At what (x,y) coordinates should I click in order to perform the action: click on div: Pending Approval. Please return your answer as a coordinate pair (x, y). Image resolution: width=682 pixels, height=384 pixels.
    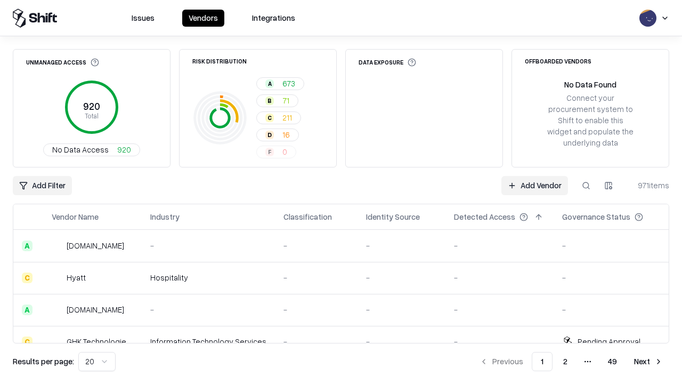
    Looking at the image, I should click on (609, 341).